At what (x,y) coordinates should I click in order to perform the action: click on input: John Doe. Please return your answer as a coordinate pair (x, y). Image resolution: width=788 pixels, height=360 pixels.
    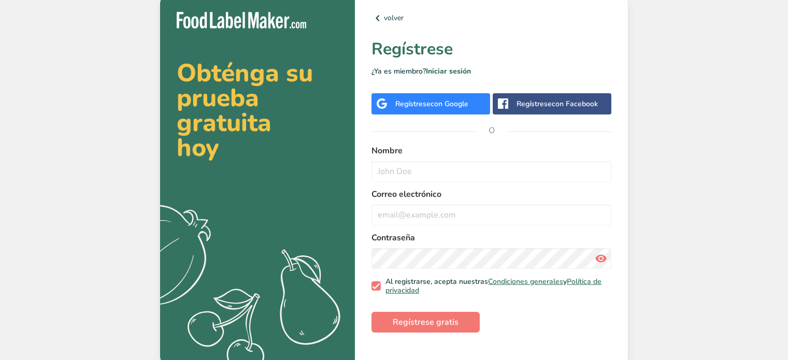
    Looking at the image, I should click on (491, 172).